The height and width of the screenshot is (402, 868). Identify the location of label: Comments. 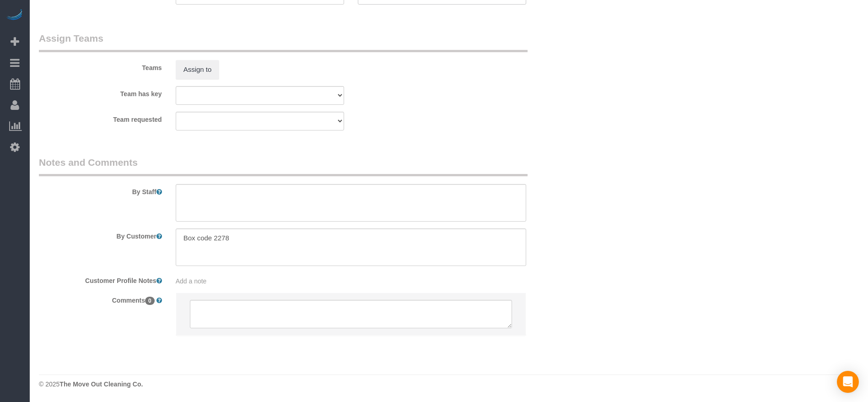
(100, 298).